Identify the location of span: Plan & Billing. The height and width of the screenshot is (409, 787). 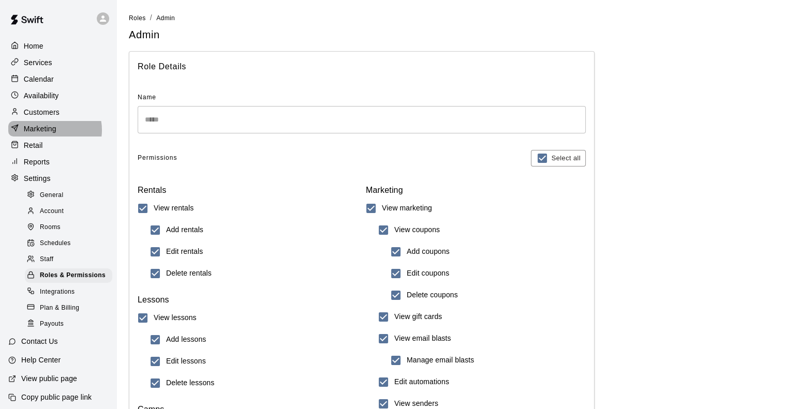
(60, 308).